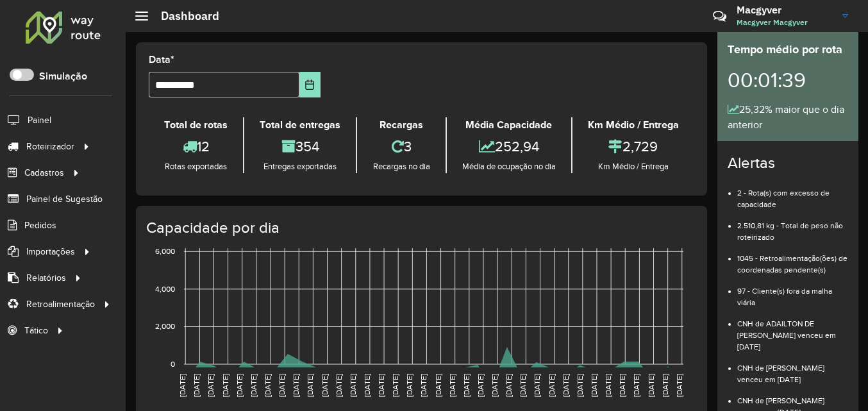 Image resolution: width=868 pixels, height=411 pixels. Describe the element at coordinates (196, 166) in the screenshot. I see `div: Rotas exportadas` at that location.